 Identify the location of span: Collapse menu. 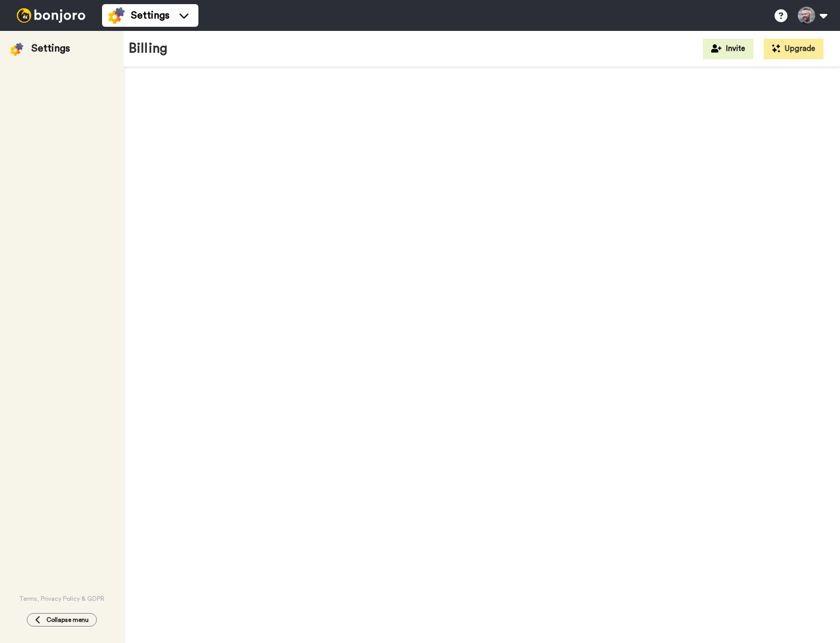
(68, 620).